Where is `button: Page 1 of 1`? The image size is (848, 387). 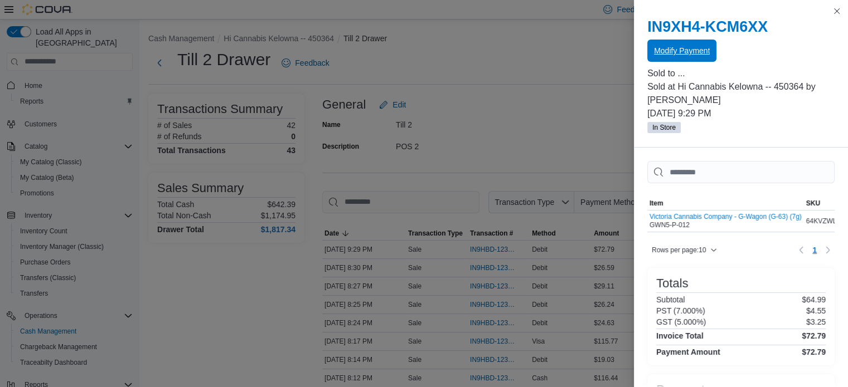
button: Page 1 of 1 is located at coordinates (814, 250).